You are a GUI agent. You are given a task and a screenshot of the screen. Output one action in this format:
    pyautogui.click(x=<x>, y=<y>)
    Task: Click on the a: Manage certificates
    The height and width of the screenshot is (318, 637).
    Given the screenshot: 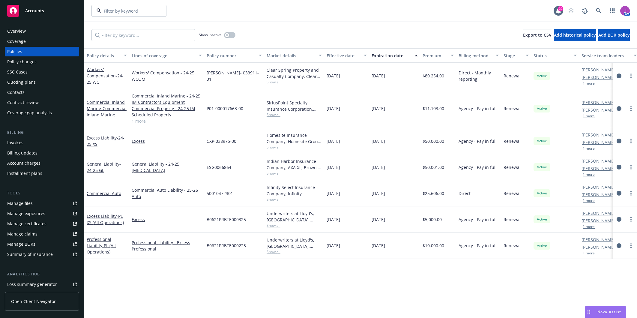 What is the action you would take?
    pyautogui.click(x=42, y=224)
    